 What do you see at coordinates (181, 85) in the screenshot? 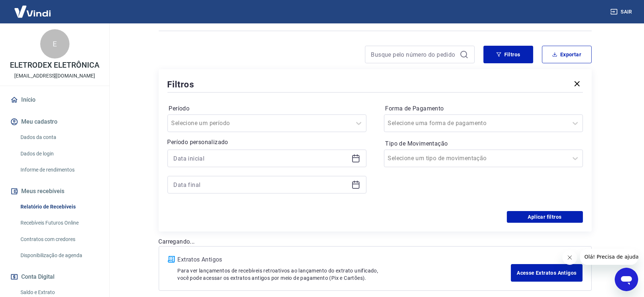
I see `h5: Filtros` at bounding box center [181, 85].